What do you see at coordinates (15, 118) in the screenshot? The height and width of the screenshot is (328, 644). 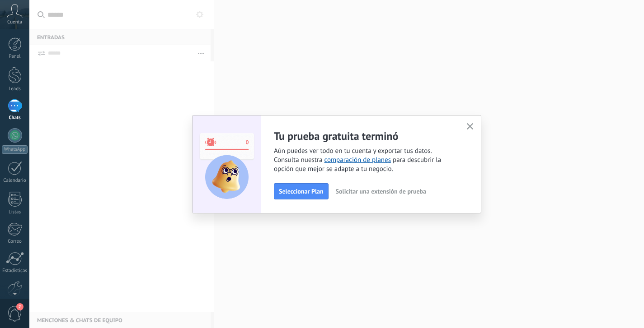 I see `div: Chats` at bounding box center [15, 118].